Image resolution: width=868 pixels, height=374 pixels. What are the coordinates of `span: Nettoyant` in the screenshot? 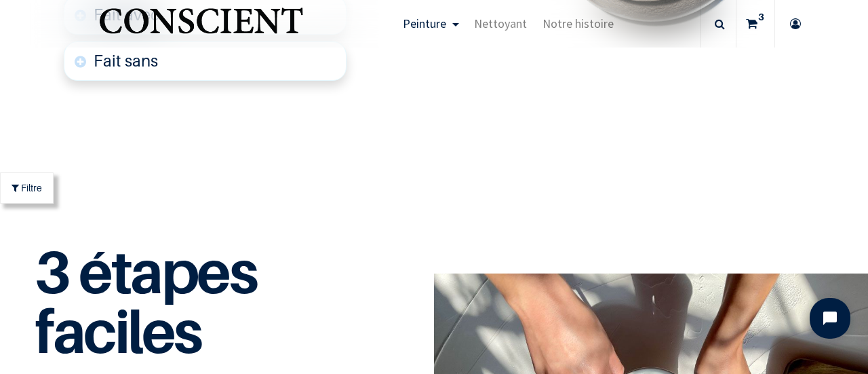 It's located at (501, 23).